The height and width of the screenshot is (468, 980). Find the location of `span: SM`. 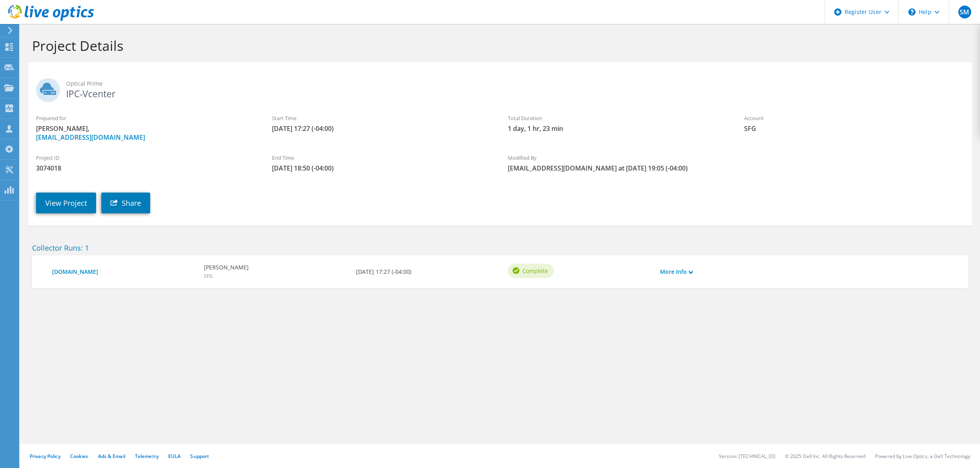

span: SM is located at coordinates (965, 12).